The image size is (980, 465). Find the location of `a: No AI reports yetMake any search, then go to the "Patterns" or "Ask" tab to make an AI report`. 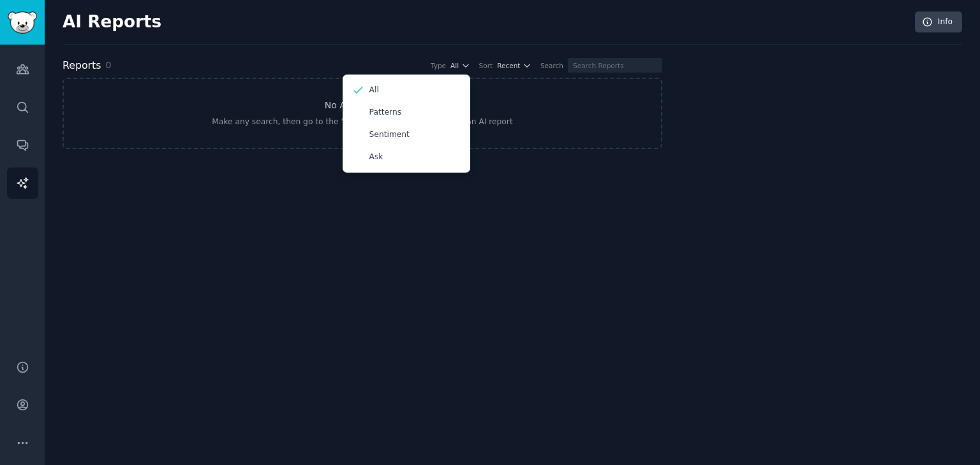

a: No AI reports yetMake any search, then go to the "Patterns" or "Ask" tab to make an AI report is located at coordinates (362, 113).